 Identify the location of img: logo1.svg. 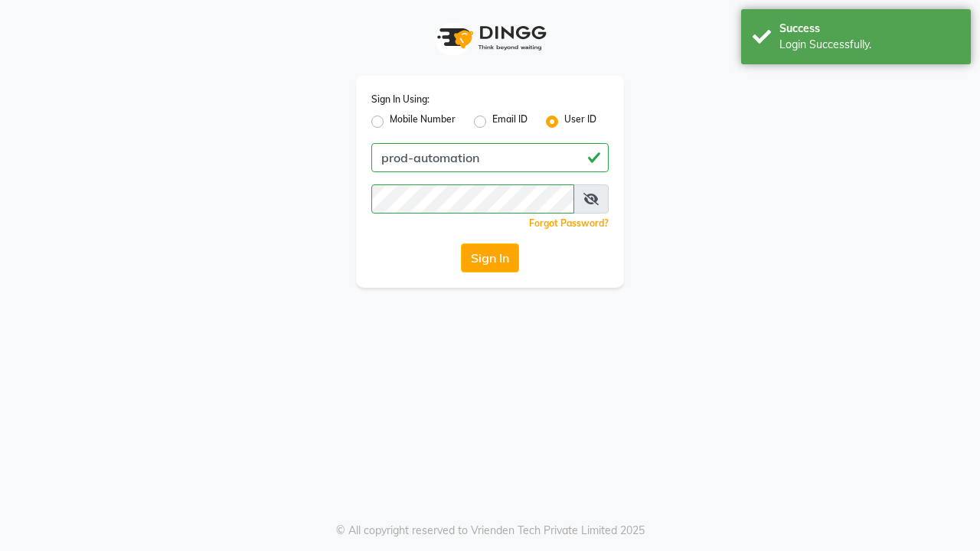
(490, 38).